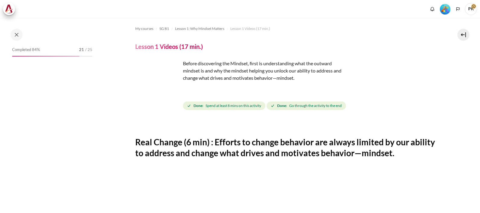  What do you see at coordinates (82, 50) in the screenshot?
I see `span: 21` at bounding box center [82, 50].